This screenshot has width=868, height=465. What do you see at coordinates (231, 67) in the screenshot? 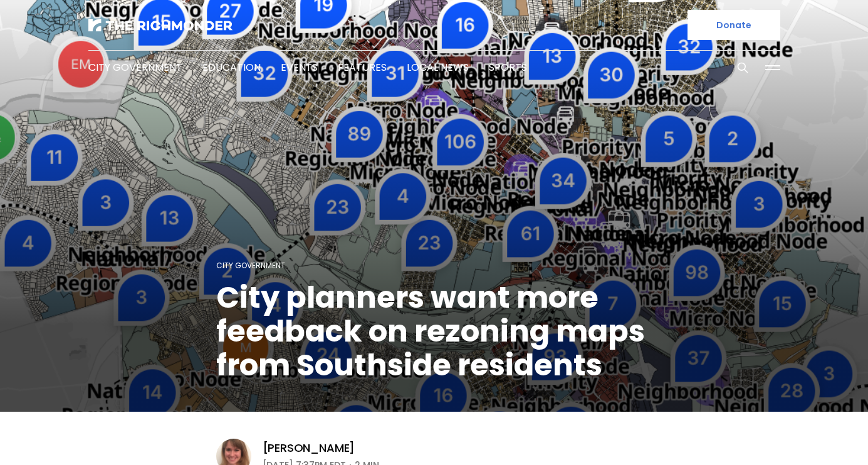
I see `a: Education` at bounding box center [231, 67].